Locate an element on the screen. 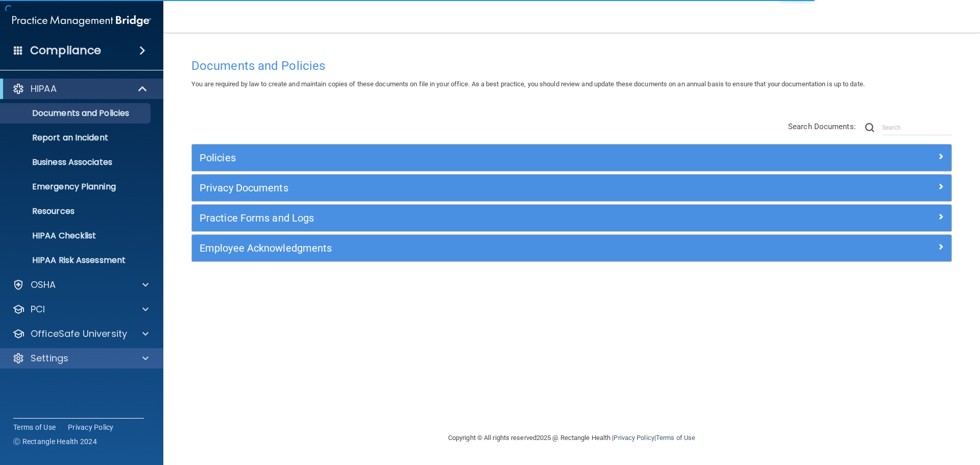  span: Search Documents: is located at coordinates (822, 126).